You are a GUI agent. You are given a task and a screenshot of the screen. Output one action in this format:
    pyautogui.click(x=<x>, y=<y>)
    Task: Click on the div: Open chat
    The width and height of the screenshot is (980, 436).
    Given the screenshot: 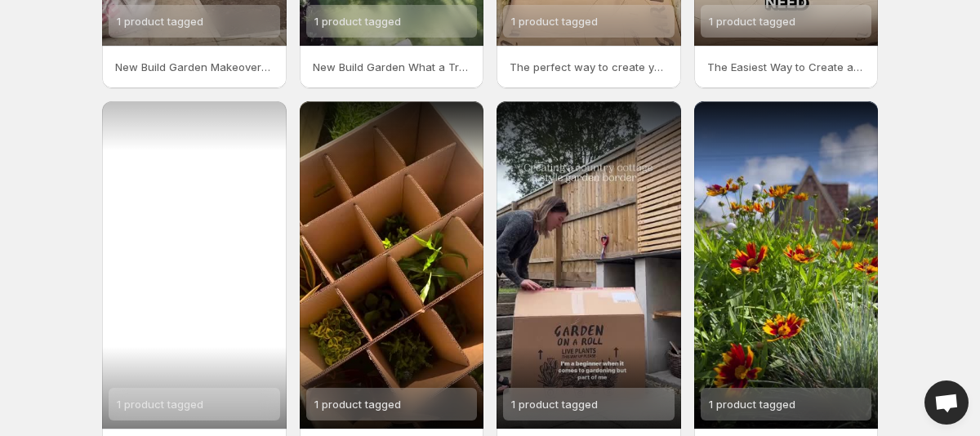 What is the action you would take?
    pyautogui.click(x=947, y=403)
    